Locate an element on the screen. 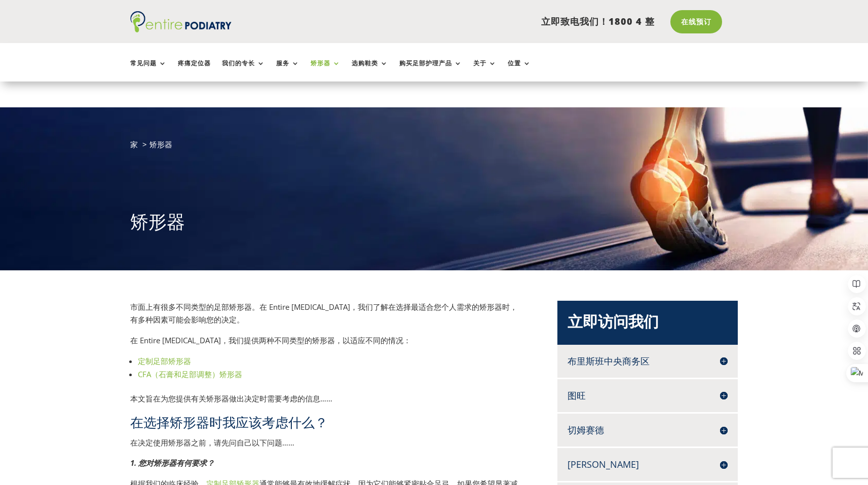  a: 常见问题 is located at coordinates (149, 71).